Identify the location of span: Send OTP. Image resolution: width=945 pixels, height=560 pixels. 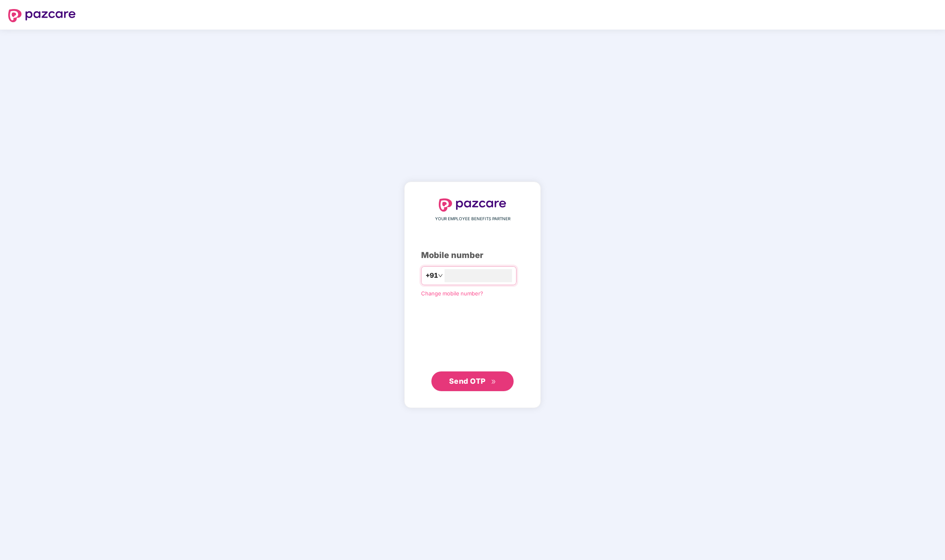
(467, 381).